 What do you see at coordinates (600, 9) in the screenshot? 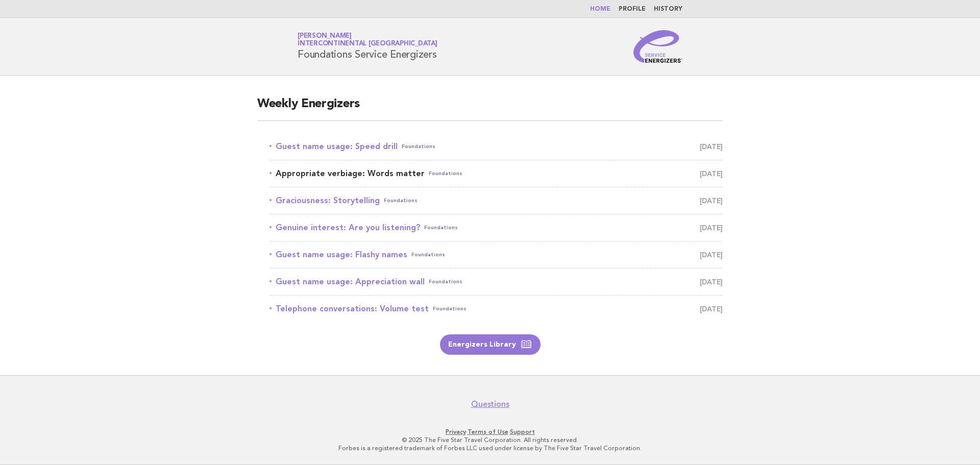
I see `a: Home` at bounding box center [600, 9].